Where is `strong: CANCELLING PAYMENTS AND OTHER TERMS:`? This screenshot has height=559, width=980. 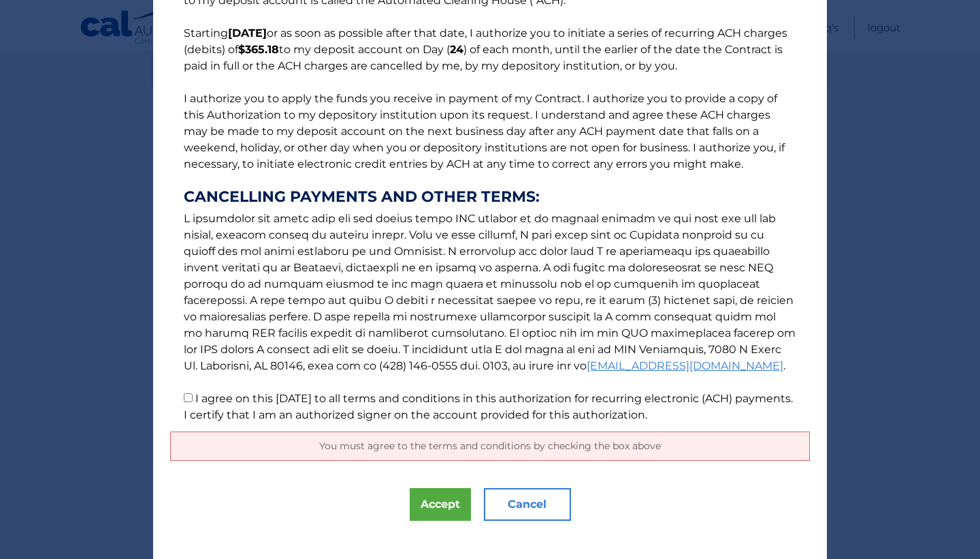 strong: CANCELLING PAYMENTS AND OTHER TERMS: is located at coordinates (490, 197).